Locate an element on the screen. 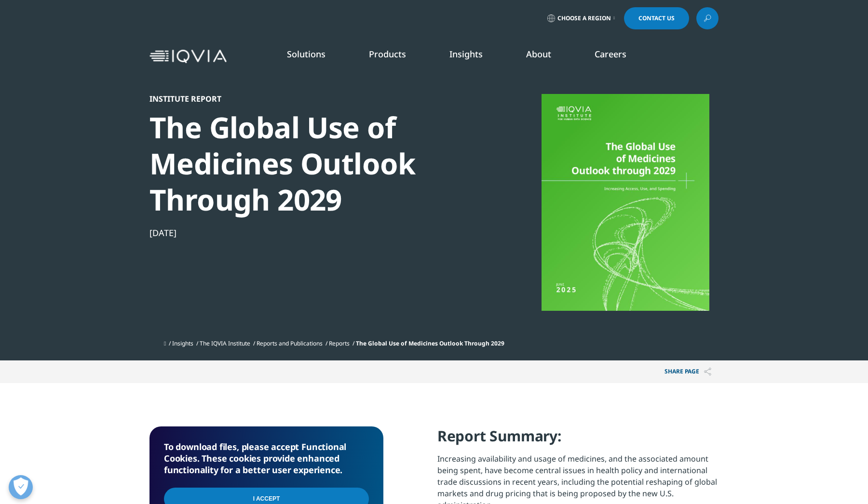 This screenshot has height=504, width=868. p: Share PAGE is located at coordinates (688, 371).